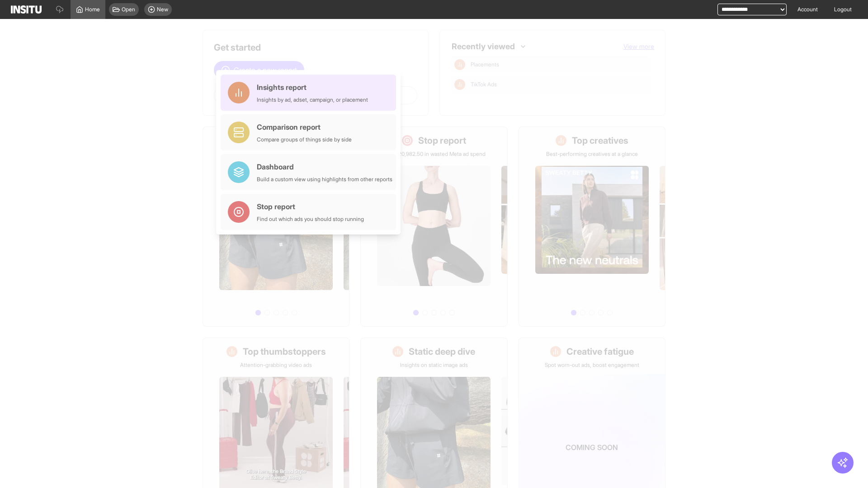 This screenshot has height=488, width=868. What do you see at coordinates (128, 10) in the screenshot?
I see `span: Open` at bounding box center [128, 10].